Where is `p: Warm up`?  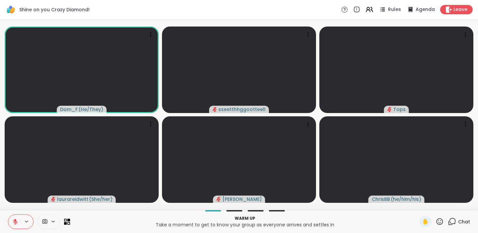 p: Warm up is located at coordinates (244, 219).